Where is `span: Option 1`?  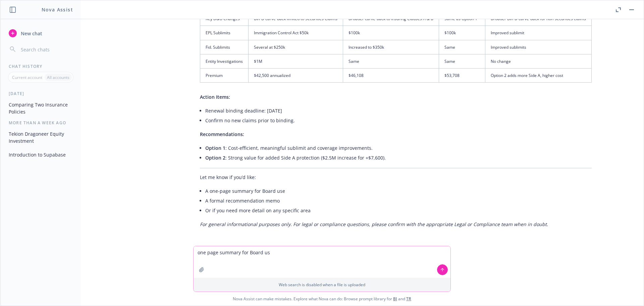 span: Option 1 is located at coordinates (215, 148).